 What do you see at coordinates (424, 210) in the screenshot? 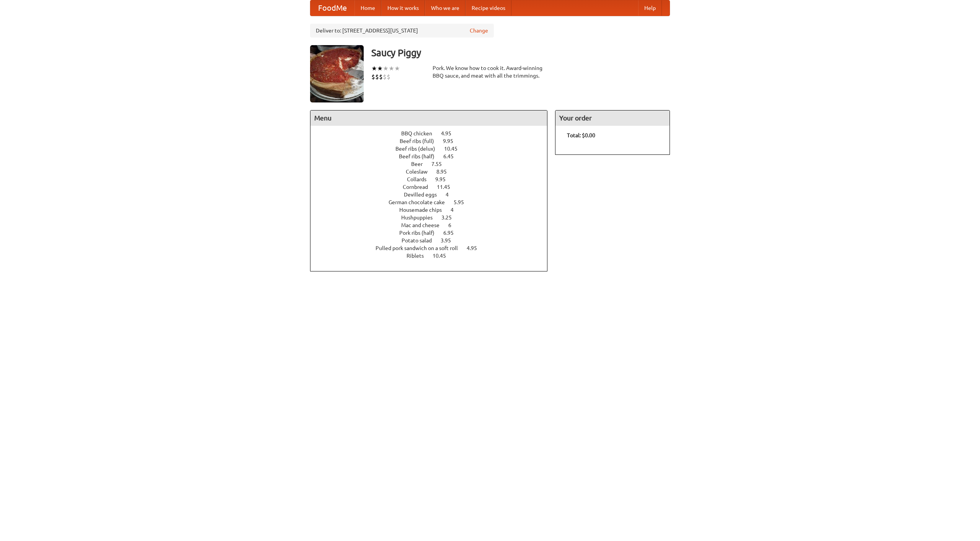
I see `span: Housemade chips` at bounding box center [424, 210].